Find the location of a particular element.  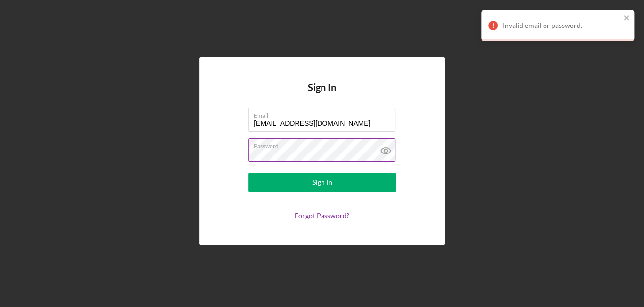

label: Email is located at coordinates (324, 114).